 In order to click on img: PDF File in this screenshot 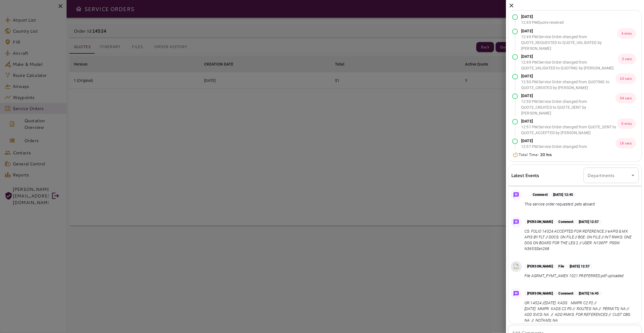, I will do `click(516, 266)`.